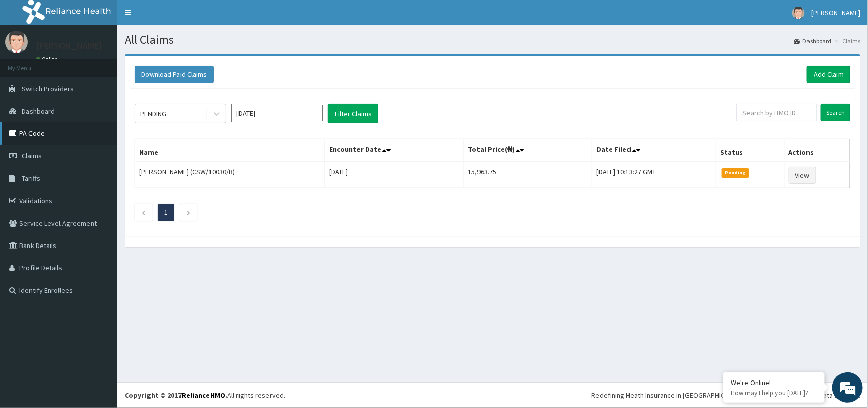  What do you see at coordinates (777, 112) in the screenshot?
I see `input: Search by HMO ID` at bounding box center [777, 112].